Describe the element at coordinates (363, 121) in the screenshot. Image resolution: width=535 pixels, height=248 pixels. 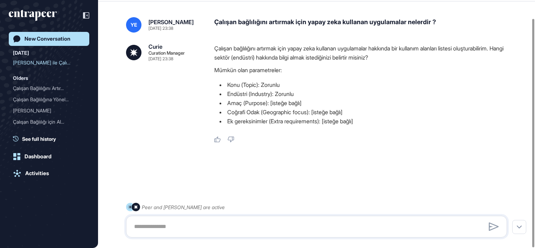
I see `li: Ek gereksinimler (Extra requirements): [isteğe bağlı]` at that location.